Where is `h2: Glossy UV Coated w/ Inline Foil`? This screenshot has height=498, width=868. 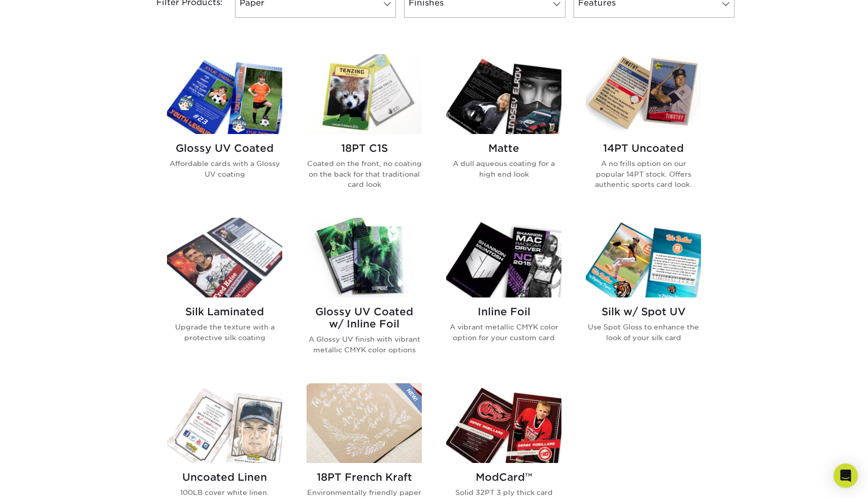 h2: Glossy UV Coated w/ Inline Foil is located at coordinates (364, 317).